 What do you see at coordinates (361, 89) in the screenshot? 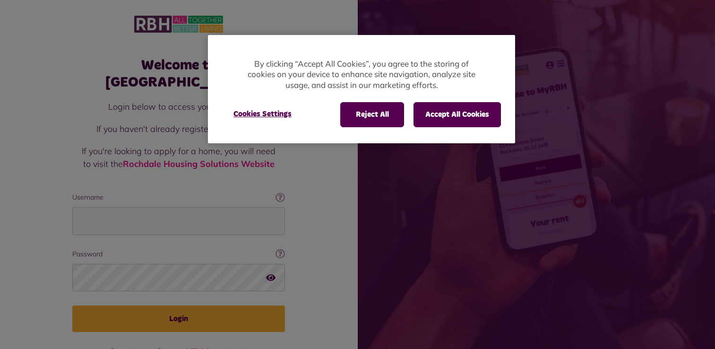
I see `div: Privacy` at bounding box center [361, 89].